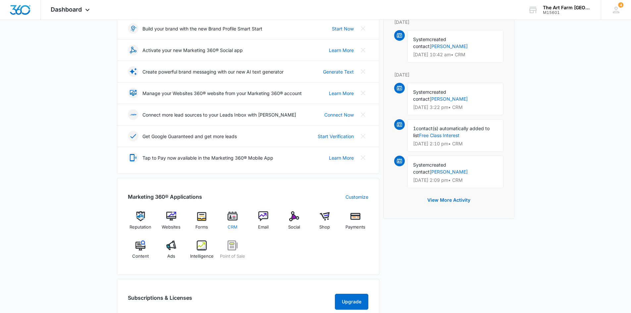 This screenshot has height=313, width=631. What do you see at coordinates (141, 223) in the screenshot?
I see `a: Reputation` at bounding box center [141, 223].